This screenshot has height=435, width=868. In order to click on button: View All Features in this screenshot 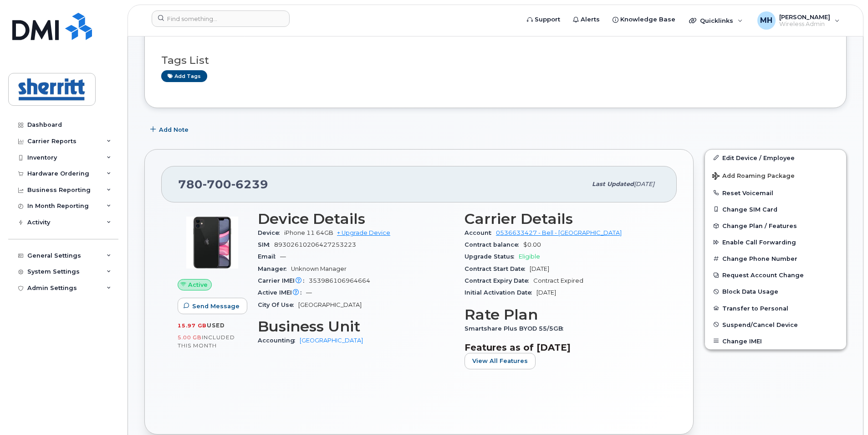, I will do `click(500, 361)`.